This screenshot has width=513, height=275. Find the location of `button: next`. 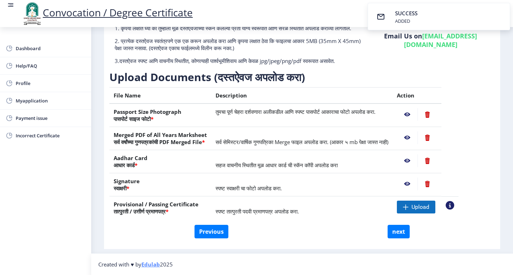

button: next is located at coordinates (398, 232).